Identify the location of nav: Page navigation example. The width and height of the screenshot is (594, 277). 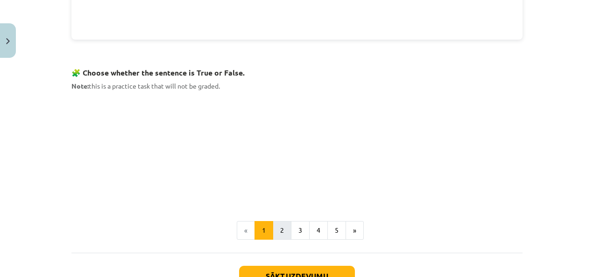
(297, 231).